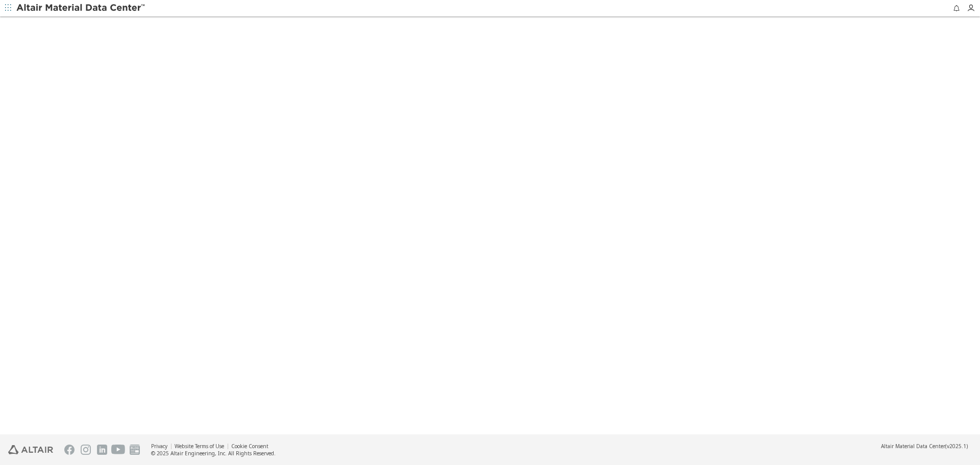 This screenshot has width=980, height=465. I want to click on span: Altair Material Data Center, so click(914, 446).